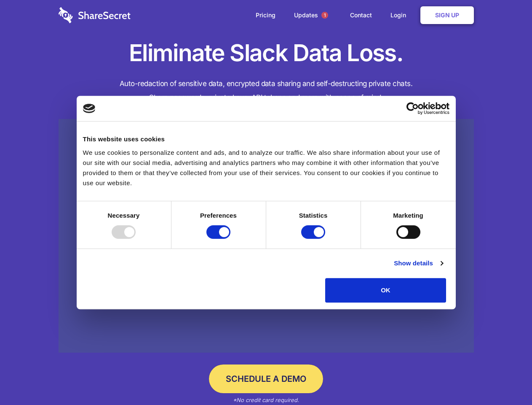  What do you see at coordinates (313, 215) in the screenshot?
I see `strong: Statistics` at bounding box center [313, 215].